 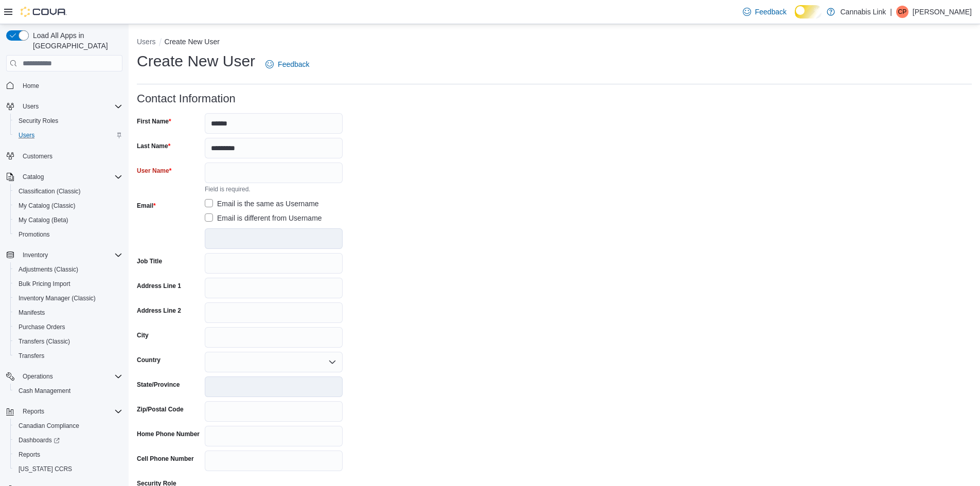 What do you see at coordinates (153, 146) in the screenshot?
I see `label: Last Name` at bounding box center [153, 146].